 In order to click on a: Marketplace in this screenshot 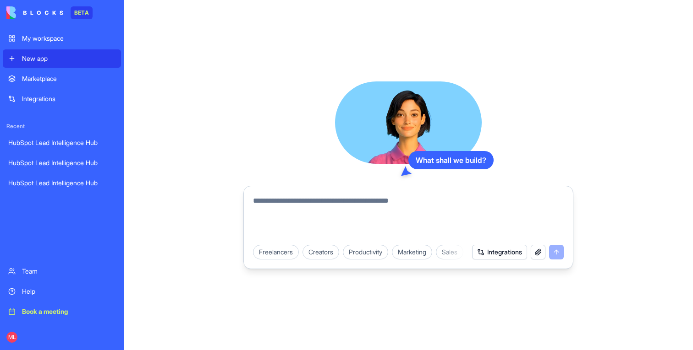, I will do `click(62, 79)`.